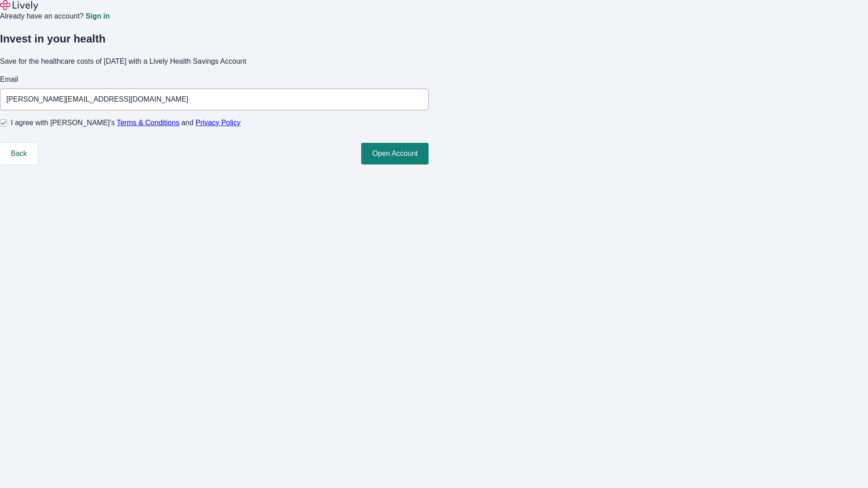 The image size is (868, 488). I want to click on a: Sign in, so click(97, 16).